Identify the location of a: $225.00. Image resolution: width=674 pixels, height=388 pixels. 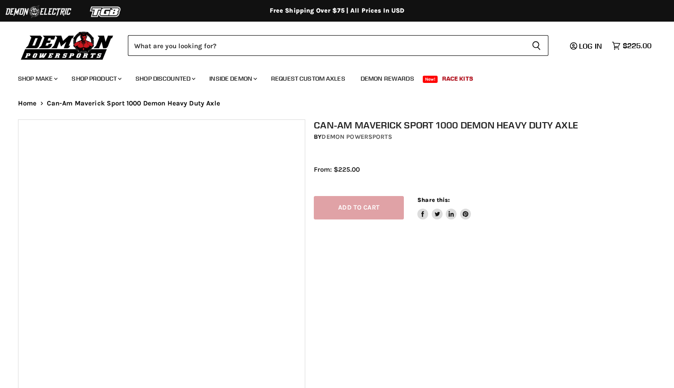
(632, 45).